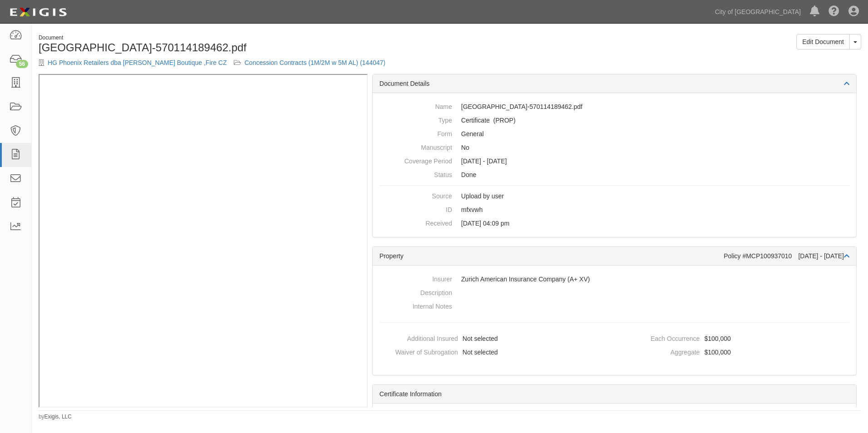 Image resolution: width=868 pixels, height=433 pixels. Describe the element at coordinates (614, 394) in the screenshot. I see `div: Certificate Information` at that location.